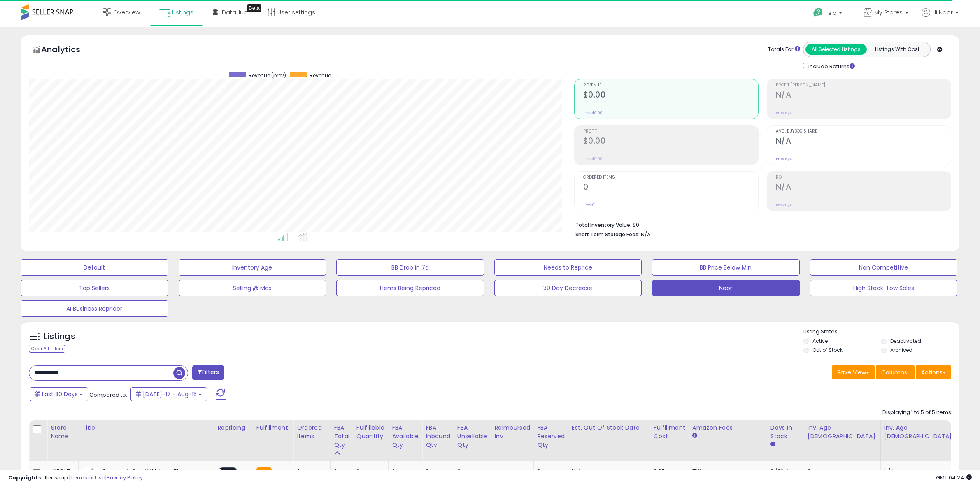  Describe the element at coordinates (863, 131) in the screenshot. I see `span: Avg. Buybox Share` at that location.